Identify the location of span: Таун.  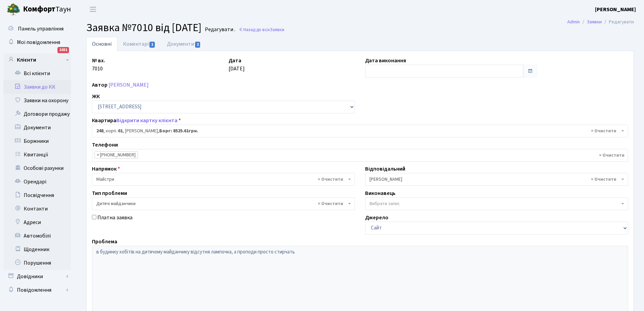
(47, 10).